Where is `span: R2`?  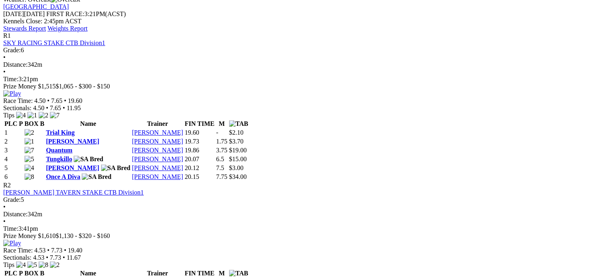
span: R2 is located at coordinates (7, 185).